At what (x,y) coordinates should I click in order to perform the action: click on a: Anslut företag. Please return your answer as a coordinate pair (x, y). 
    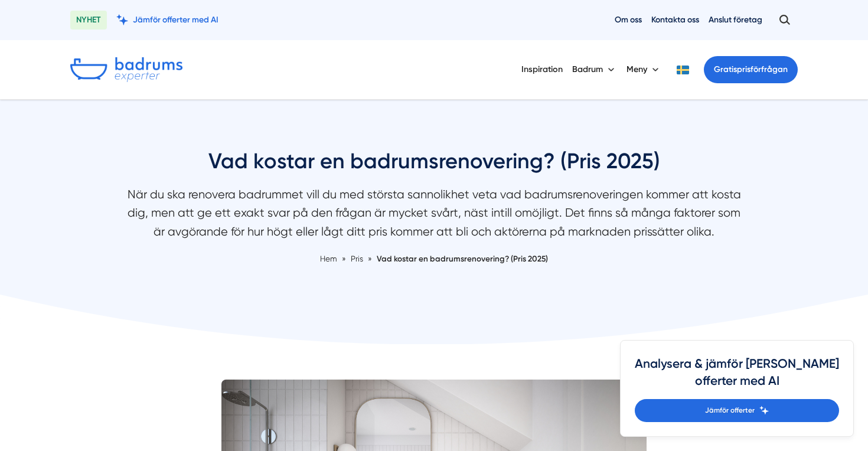
    Looking at the image, I should click on (736, 20).